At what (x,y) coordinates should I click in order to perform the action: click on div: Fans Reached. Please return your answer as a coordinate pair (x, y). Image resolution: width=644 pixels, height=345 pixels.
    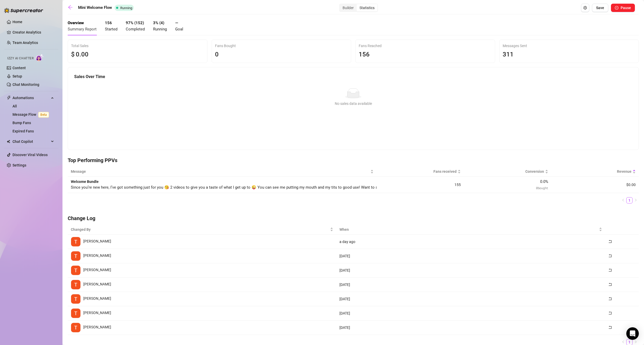
    Looking at the image, I should click on (425, 46).